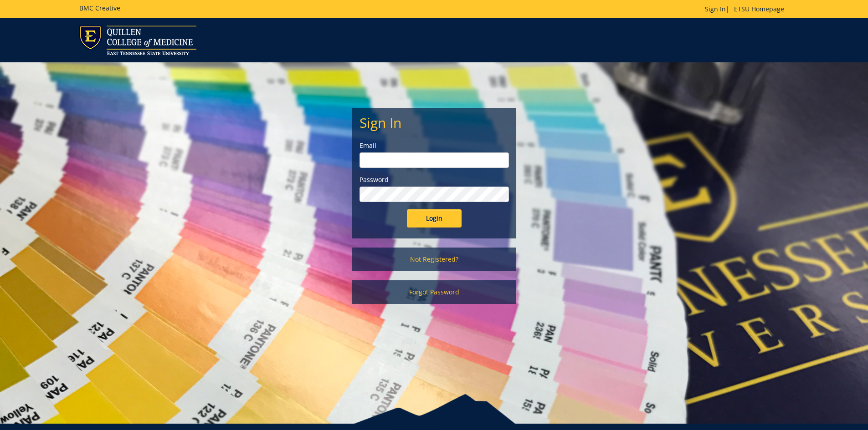 The width and height of the screenshot is (868, 430). What do you see at coordinates (759, 9) in the screenshot?
I see `a: ETSU Homepage` at bounding box center [759, 9].